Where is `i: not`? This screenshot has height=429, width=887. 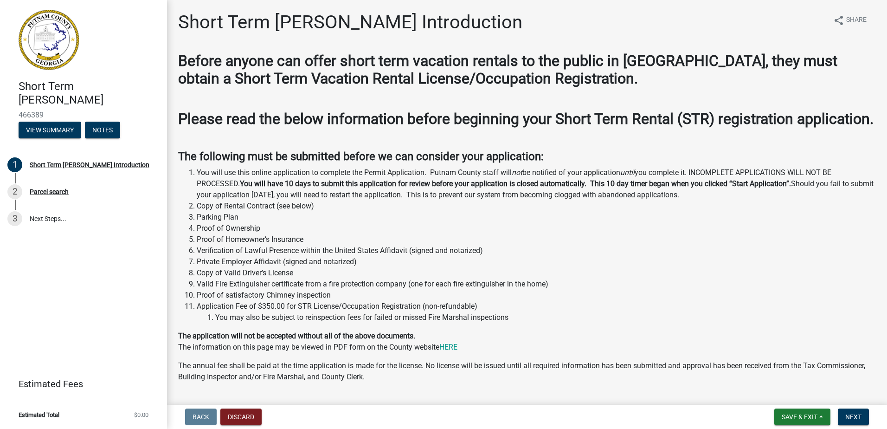 i: not is located at coordinates (517, 172).